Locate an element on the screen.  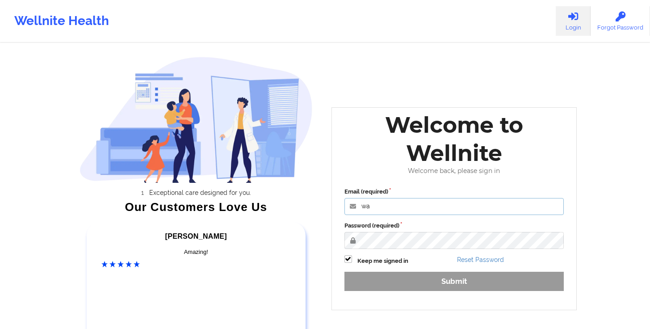
label: Email (required) is located at coordinates (455, 192).